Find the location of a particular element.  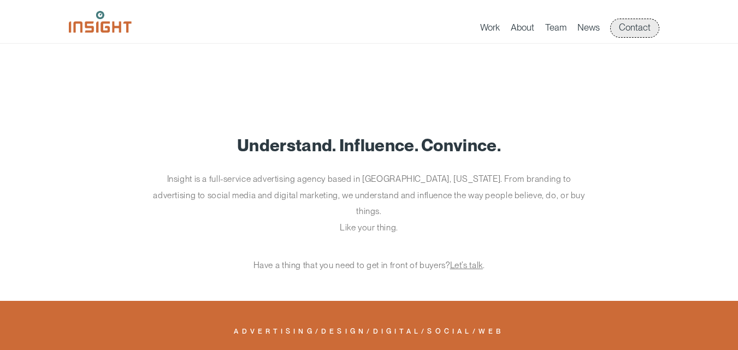

a: Let’s talk is located at coordinates (467, 265).